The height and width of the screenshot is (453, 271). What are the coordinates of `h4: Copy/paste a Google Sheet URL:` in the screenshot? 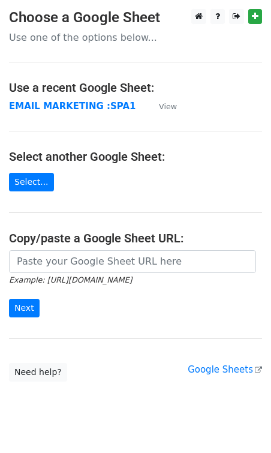 It's located at (136, 238).